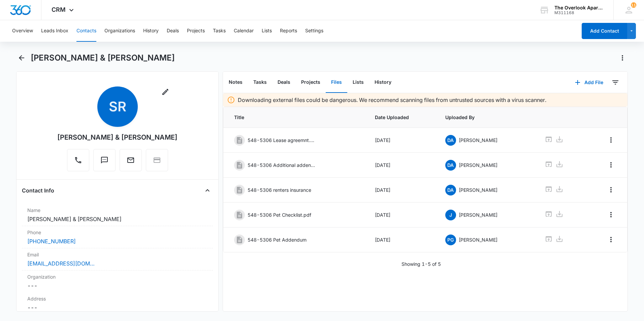 This screenshot has height=321, width=644. I want to click on button: Settings, so click(314, 31).